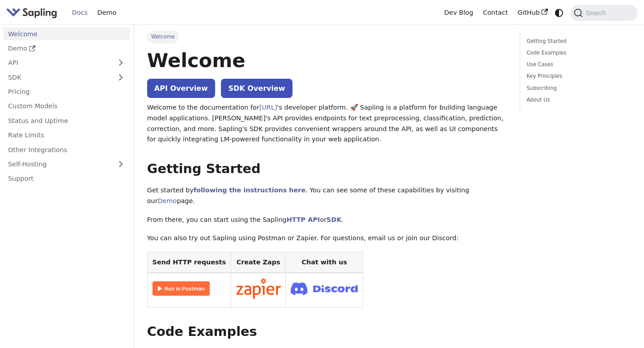 The image size is (644, 348). I want to click on a: Code Examples, so click(577, 53).